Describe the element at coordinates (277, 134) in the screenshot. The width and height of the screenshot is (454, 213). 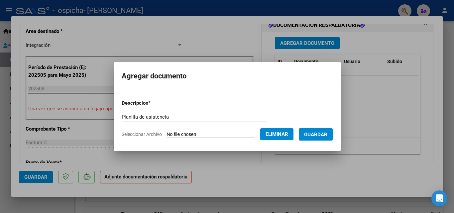
I see `span: Eliminar` at that location.